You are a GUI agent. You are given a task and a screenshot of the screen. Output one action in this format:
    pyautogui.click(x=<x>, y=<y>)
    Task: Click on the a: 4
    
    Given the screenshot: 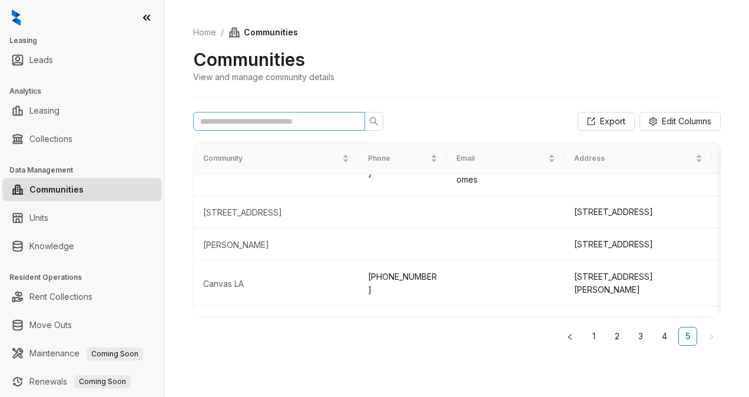 What is the action you would take?
    pyautogui.click(x=664, y=336)
    